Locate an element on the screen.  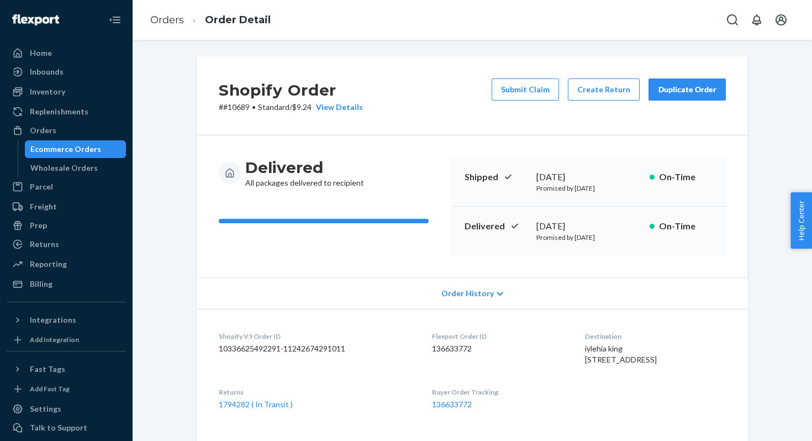
dt: Buyer Order Tracking is located at coordinates (500, 392).